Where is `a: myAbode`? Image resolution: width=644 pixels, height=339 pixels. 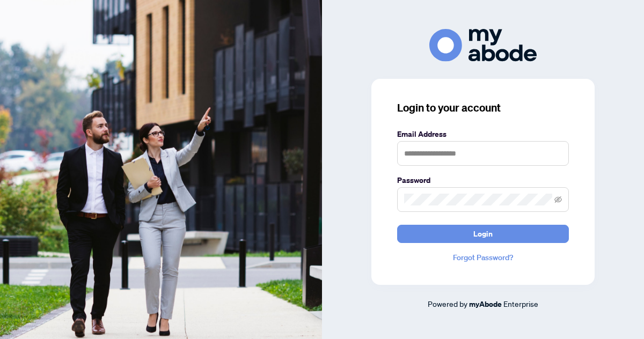
a: myAbode is located at coordinates (485, 304).